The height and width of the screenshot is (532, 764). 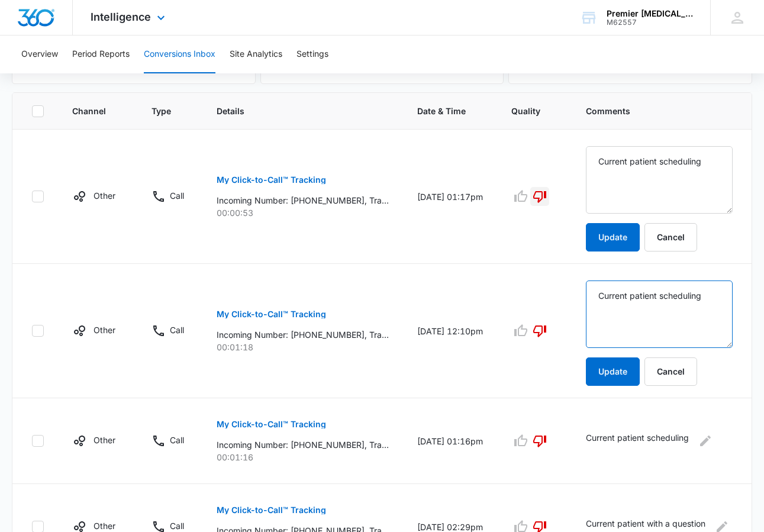 I want to click on button: Site Analytics, so click(x=256, y=55).